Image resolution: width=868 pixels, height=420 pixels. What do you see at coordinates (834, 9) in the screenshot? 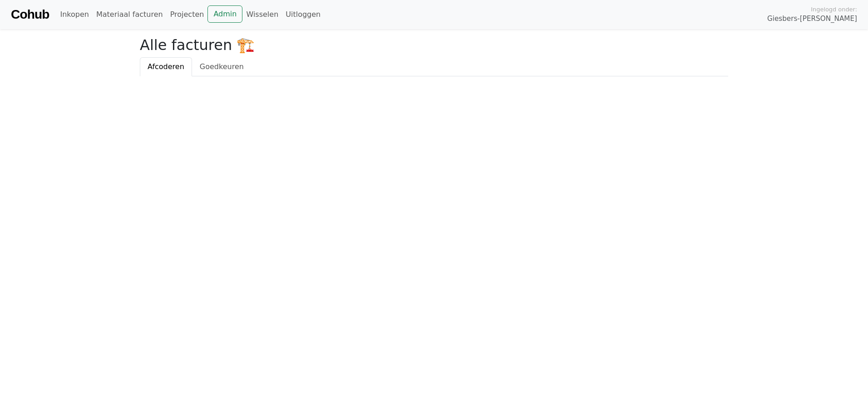
I see `span: Ingelogd onder:` at bounding box center [834, 9].